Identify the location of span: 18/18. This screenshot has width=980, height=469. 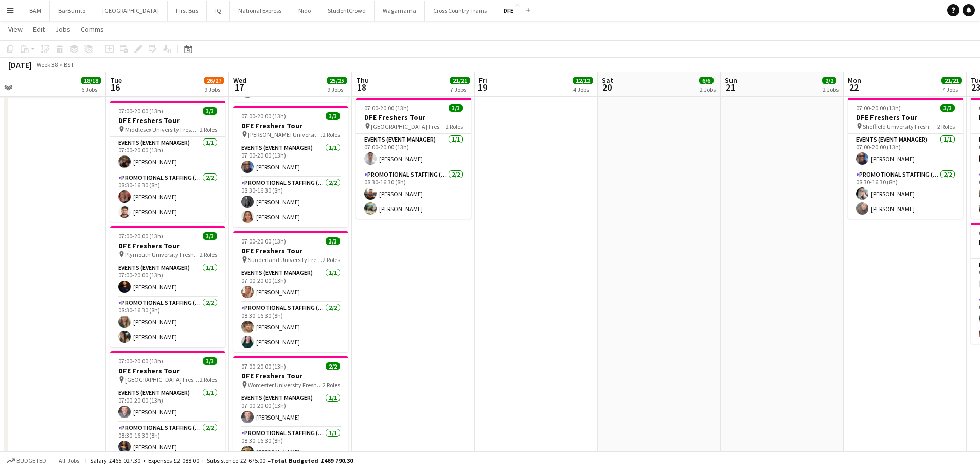
(91, 81).